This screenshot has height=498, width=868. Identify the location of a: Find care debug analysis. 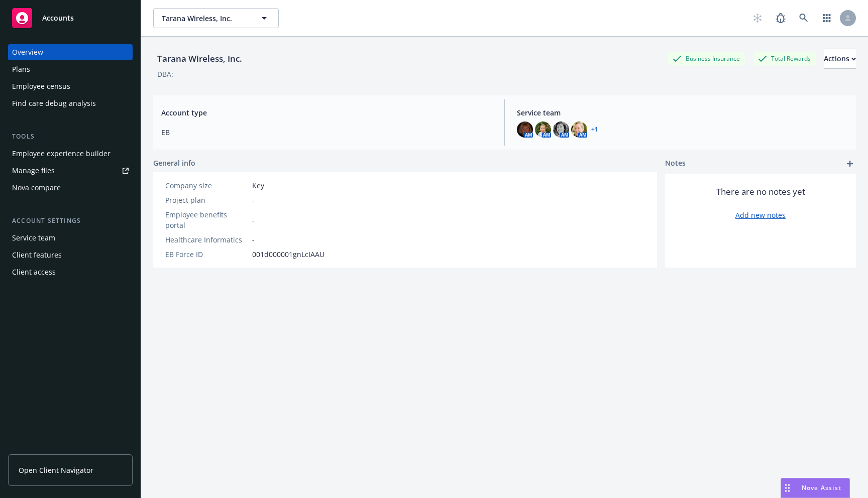
(70, 103).